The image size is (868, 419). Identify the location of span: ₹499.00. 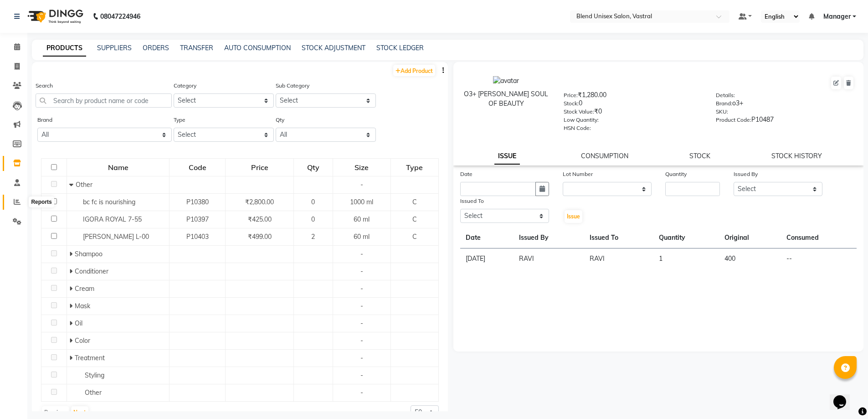
(259, 237).